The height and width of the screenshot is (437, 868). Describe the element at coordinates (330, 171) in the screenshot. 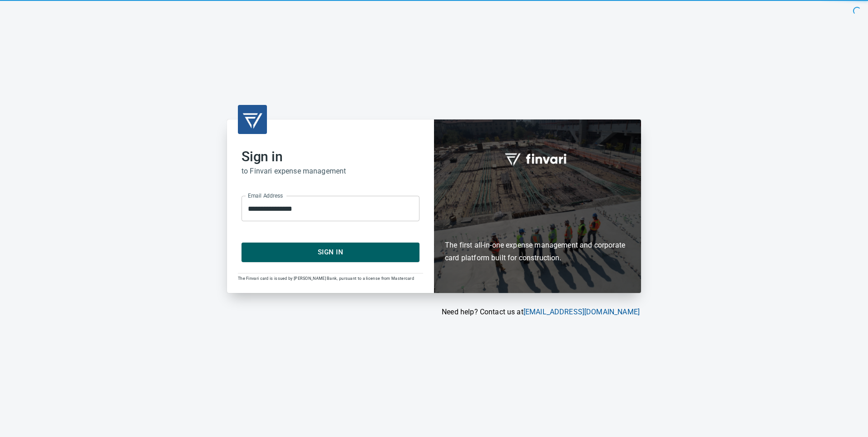

I see `h6: to Finvari expense management` at that location.